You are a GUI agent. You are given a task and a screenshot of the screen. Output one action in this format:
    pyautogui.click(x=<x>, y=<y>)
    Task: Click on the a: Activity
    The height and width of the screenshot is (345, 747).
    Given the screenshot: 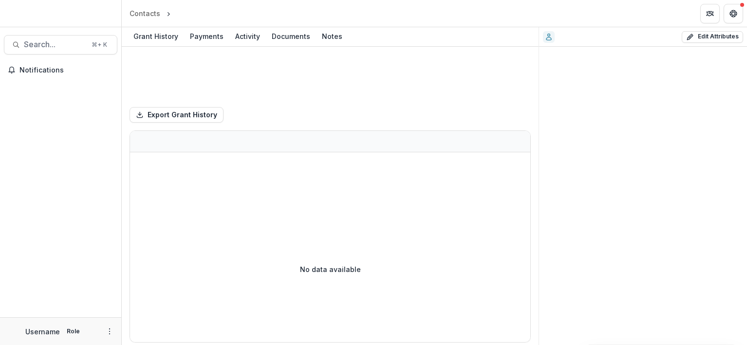 What is the action you would take?
    pyautogui.click(x=247, y=37)
    